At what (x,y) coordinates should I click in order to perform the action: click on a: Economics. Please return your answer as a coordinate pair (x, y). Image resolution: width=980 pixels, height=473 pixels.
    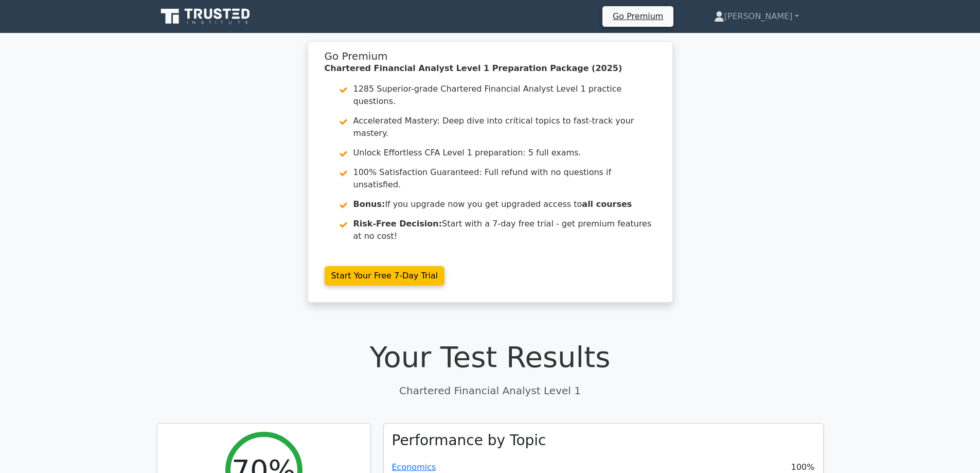
    Looking at the image, I should click on (414, 467).